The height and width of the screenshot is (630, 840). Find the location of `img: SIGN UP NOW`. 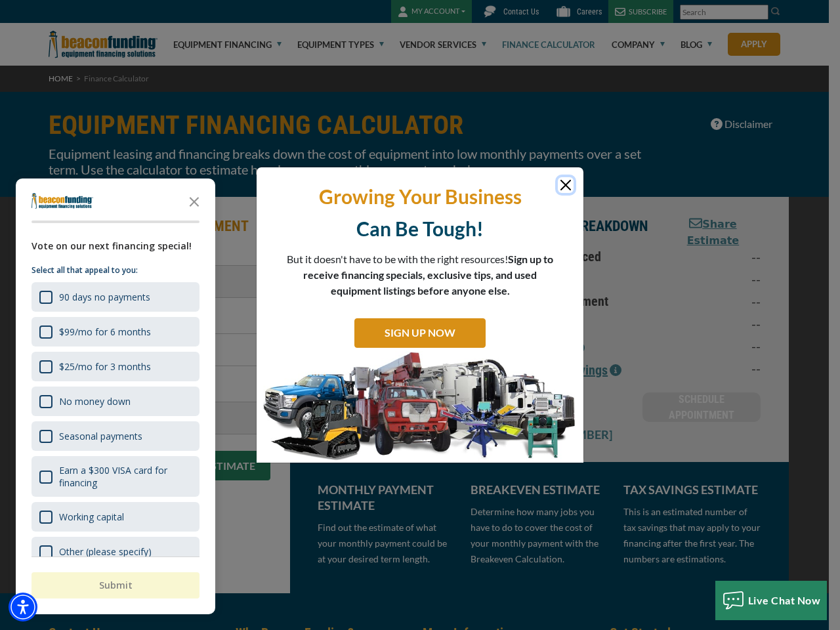

img: SIGN UP NOW is located at coordinates (420, 407).